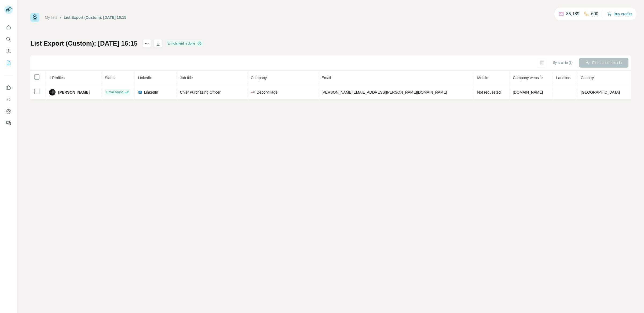 The height and width of the screenshot is (313, 644). I want to click on button: actions, so click(147, 44).